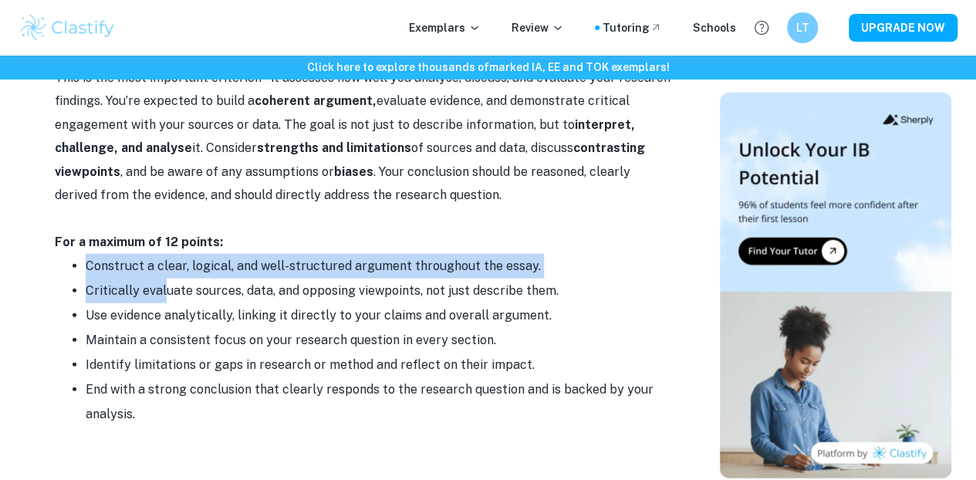 This screenshot has width=976, height=480. I want to click on h6: LT, so click(802, 28).